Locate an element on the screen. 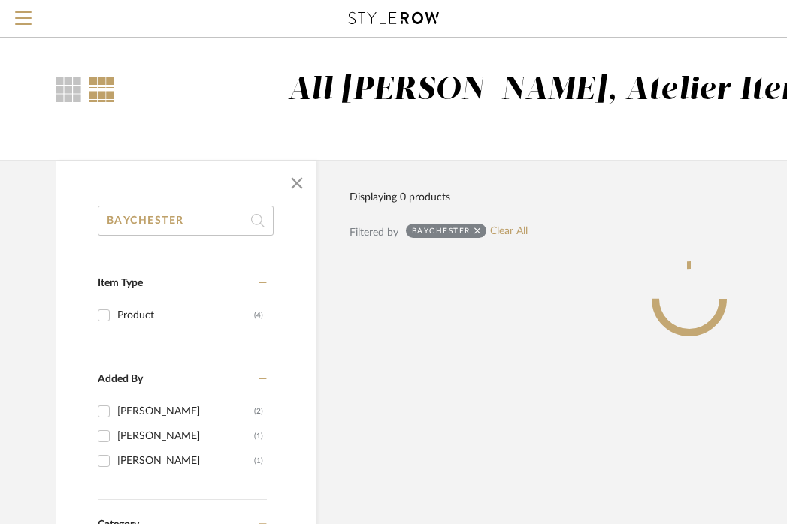 This screenshot has width=787, height=524. span: Item Type is located at coordinates (120, 283).